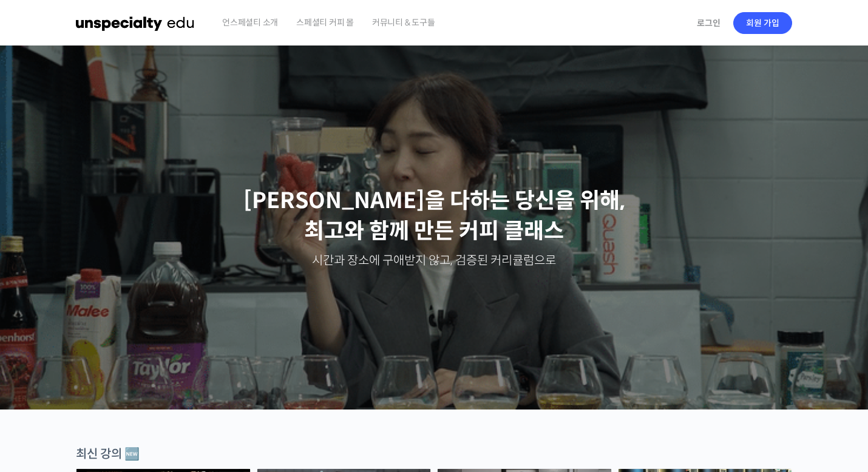 The width and height of the screenshot is (868, 472). What do you see at coordinates (118, 395) in the screenshot?
I see `span: 대화` at bounding box center [118, 395].